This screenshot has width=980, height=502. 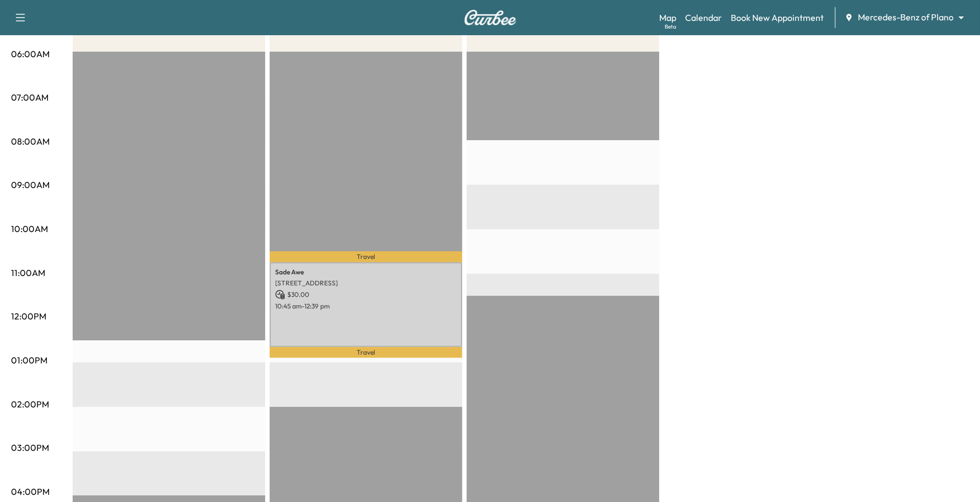 I want to click on p: 09:00AM, so click(x=31, y=185).